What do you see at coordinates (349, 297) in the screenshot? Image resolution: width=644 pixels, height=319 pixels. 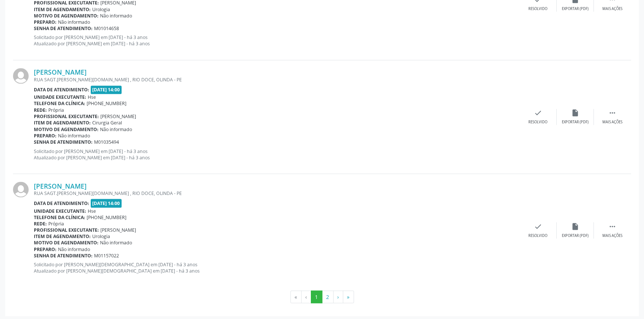 I see `button: Go to last page` at bounding box center [349, 297].